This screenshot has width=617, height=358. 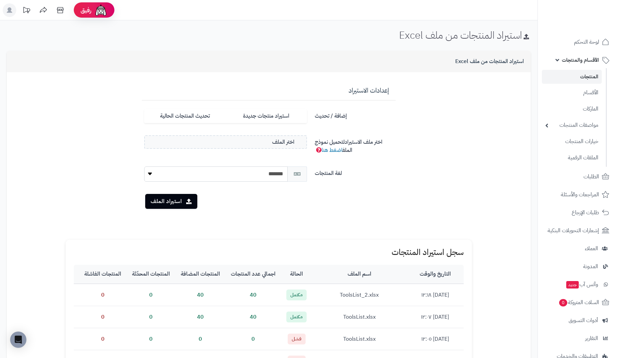 What do you see at coordinates (580, 194) in the screenshot?
I see `span: المراجعات والأسئلة` at bounding box center [580, 194].